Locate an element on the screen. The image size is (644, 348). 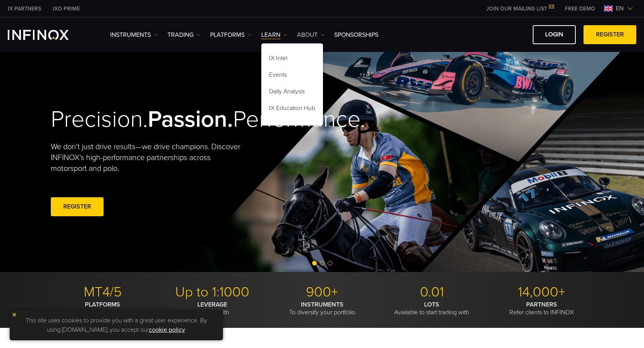
strong: Passion. is located at coordinates (191, 119).